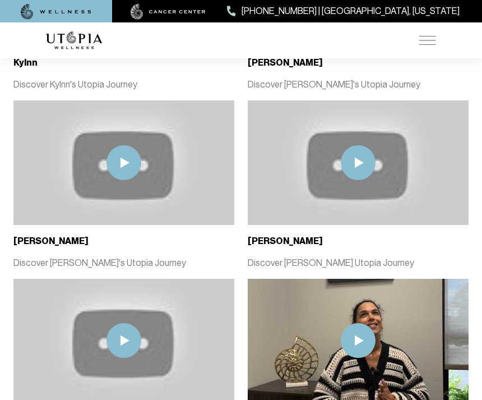 The width and height of the screenshot is (482, 400). Describe the element at coordinates (25, 62) in the screenshot. I see `b: Kylnn` at that location.